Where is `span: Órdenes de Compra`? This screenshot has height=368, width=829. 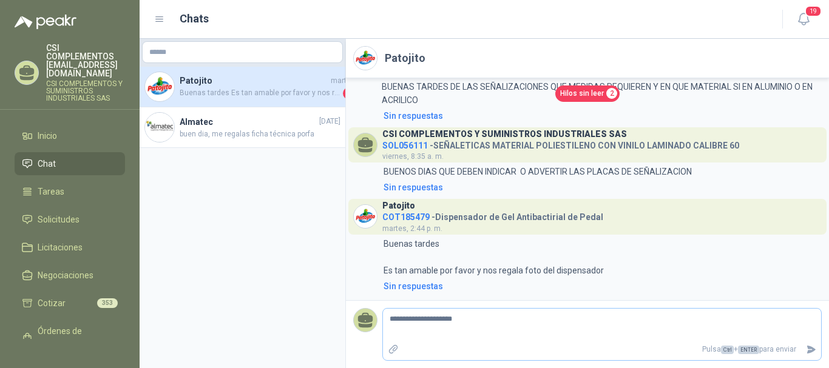 span: Órdenes de Compra is located at coordinates (75, 338).